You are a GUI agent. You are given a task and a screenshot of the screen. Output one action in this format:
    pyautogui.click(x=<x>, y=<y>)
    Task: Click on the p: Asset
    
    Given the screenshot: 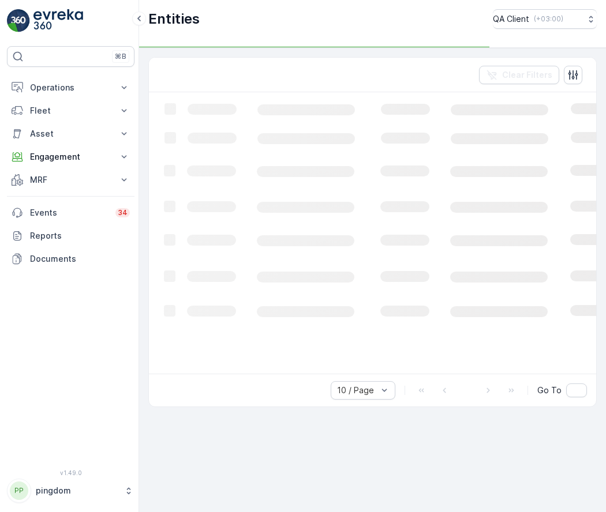 What is the action you would take?
    pyautogui.click(x=70, y=134)
    